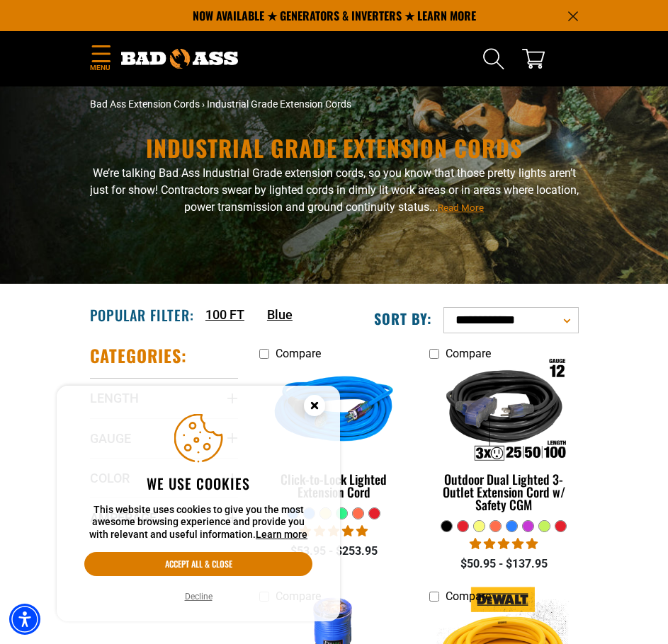  Describe the element at coordinates (199, 522) in the screenshot. I see `p: This website uses cookies to give you the most awesome browsing experience and provide you with r...` at that location.